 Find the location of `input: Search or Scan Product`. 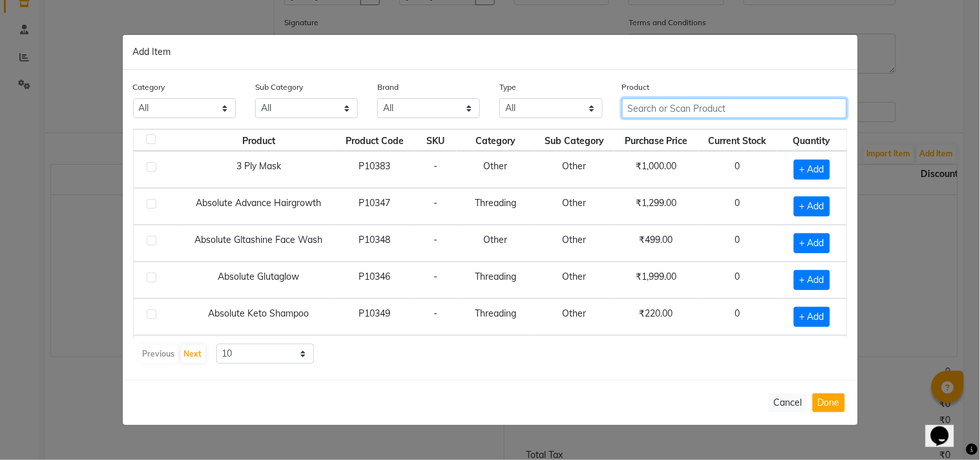

input: Search or Scan Product is located at coordinates (735, 108).